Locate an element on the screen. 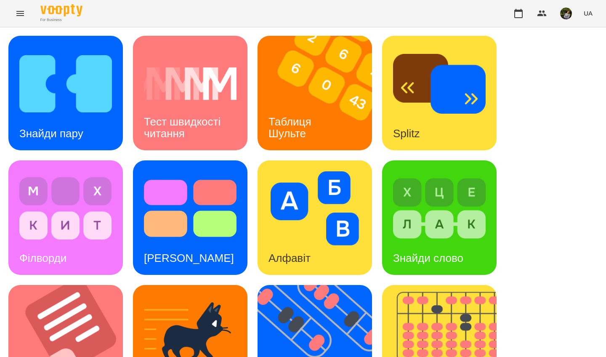 Image resolution: width=606 pixels, height=357 pixels. img: Алфавіт is located at coordinates (315, 208).